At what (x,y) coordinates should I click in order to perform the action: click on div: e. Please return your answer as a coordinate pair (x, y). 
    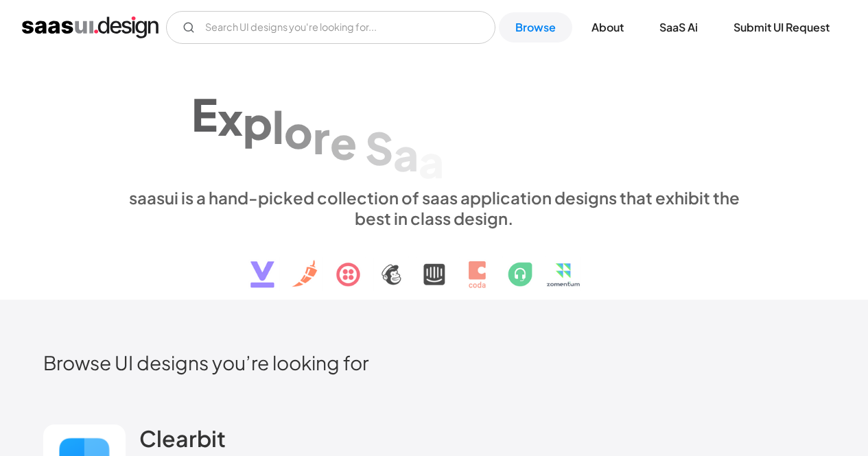
    Looking at the image, I should click on (343, 141).